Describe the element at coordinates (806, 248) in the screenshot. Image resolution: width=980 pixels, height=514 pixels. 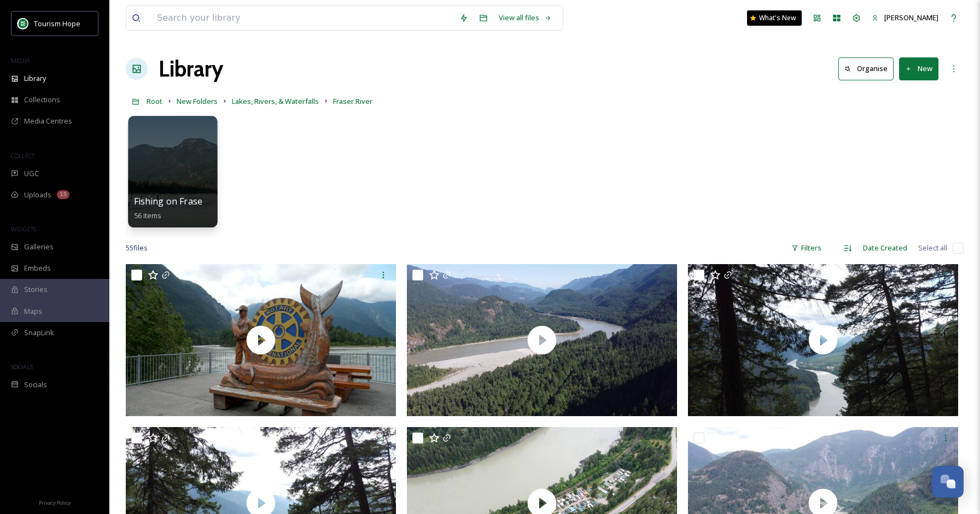
I see `div: Filters` at that location.